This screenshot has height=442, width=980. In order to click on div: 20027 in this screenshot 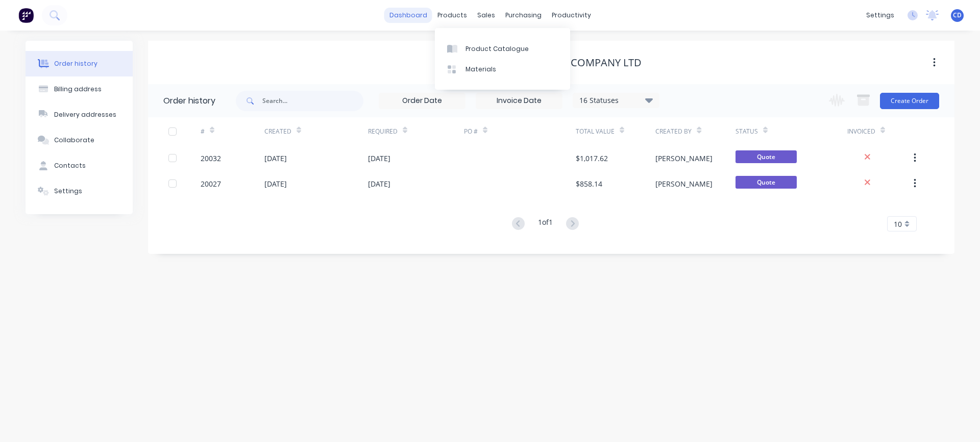, I will do `click(211, 184)`.